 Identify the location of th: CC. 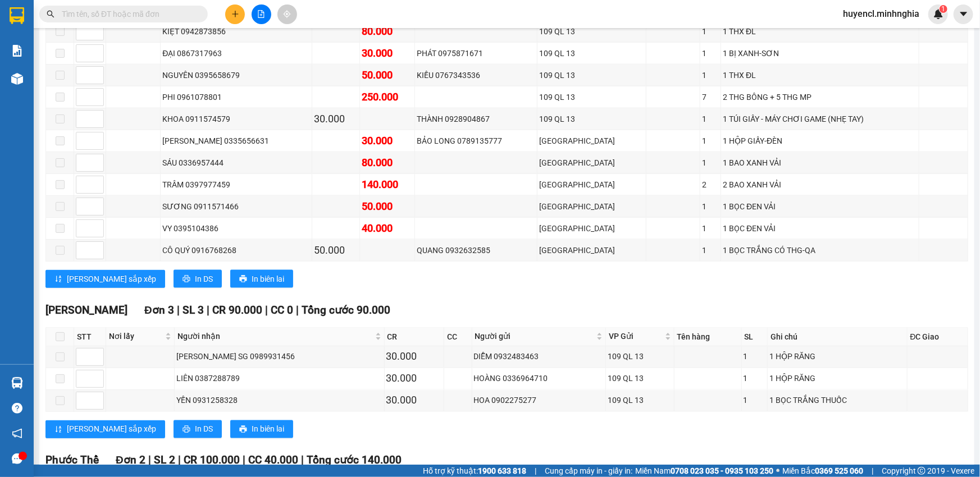
(459, 337).